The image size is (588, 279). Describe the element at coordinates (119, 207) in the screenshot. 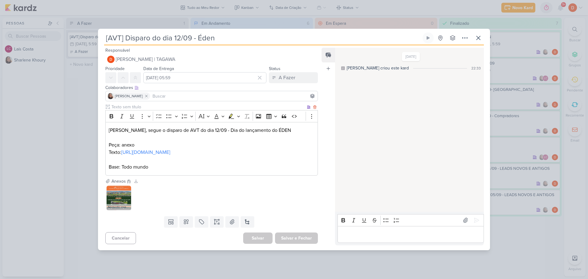

I see `div: Aproveite essa oportunidade única! Clique aqui e garanta seu cheque bônus (Whatsapp AVT) (4).jpg` at that location.